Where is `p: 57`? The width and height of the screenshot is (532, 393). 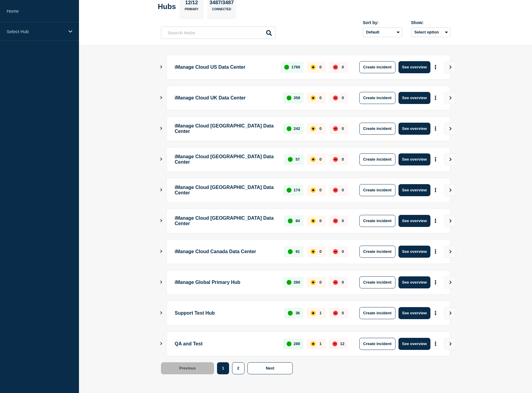
p: 57 is located at coordinates (298, 159).